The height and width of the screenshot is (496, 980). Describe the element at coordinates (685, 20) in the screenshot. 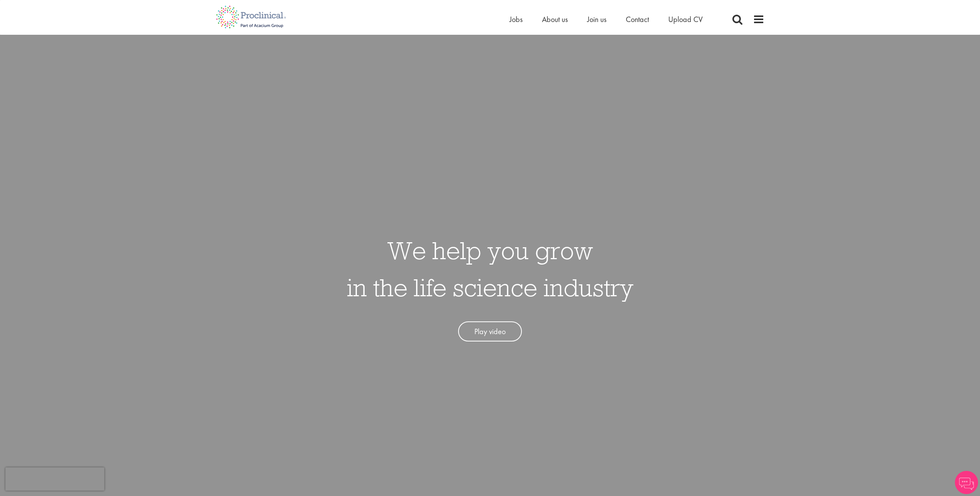

I see `span: Upload CV` at that location.